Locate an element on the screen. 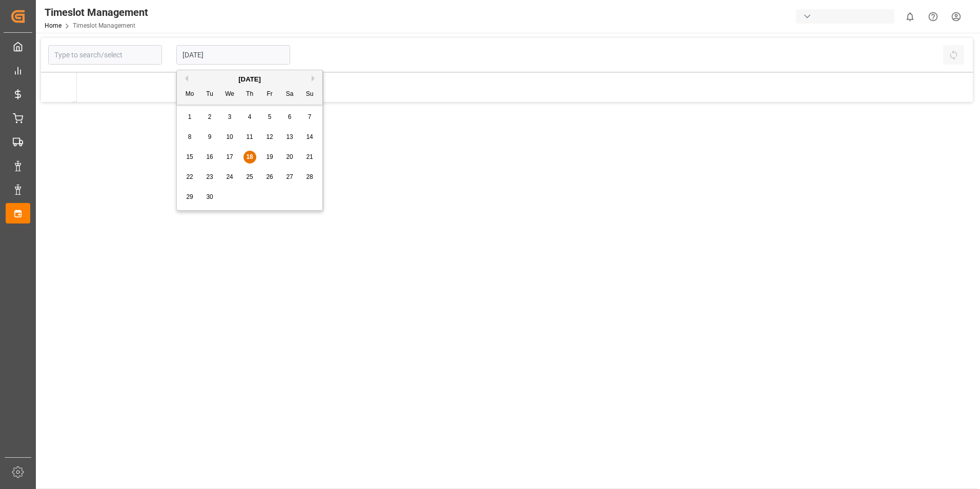  div: Su is located at coordinates (310, 94).